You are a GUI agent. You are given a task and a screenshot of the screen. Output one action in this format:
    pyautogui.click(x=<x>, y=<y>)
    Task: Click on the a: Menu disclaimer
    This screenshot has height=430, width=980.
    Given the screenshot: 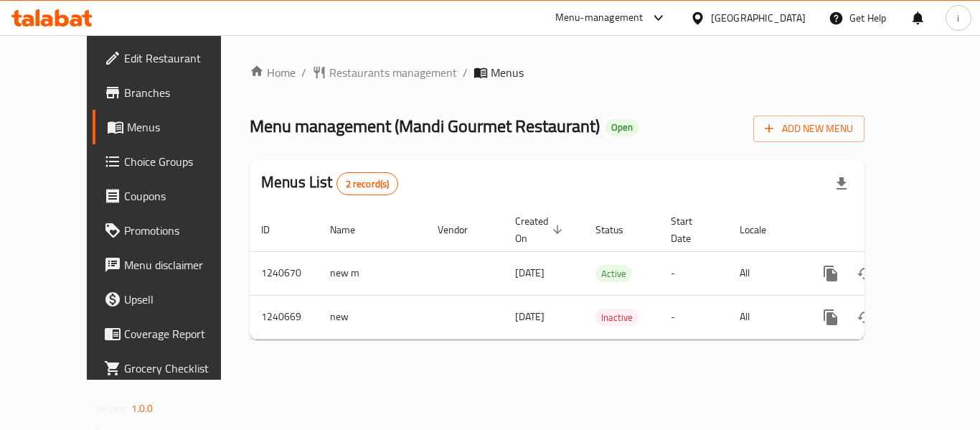 What is the action you would take?
    pyautogui.click(x=172, y=264)
    